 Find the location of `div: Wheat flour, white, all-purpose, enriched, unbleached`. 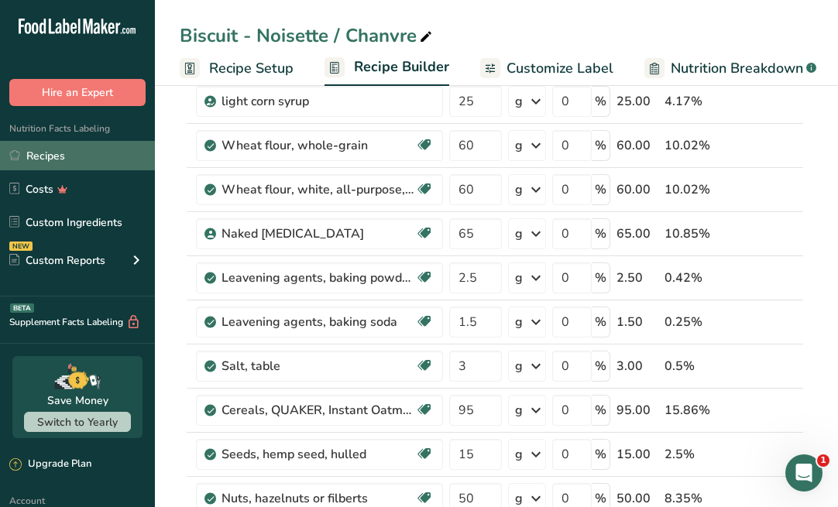

div: Wheat flour, white, all-purpose, enriched, unbleached is located at coordinates (318, 190).